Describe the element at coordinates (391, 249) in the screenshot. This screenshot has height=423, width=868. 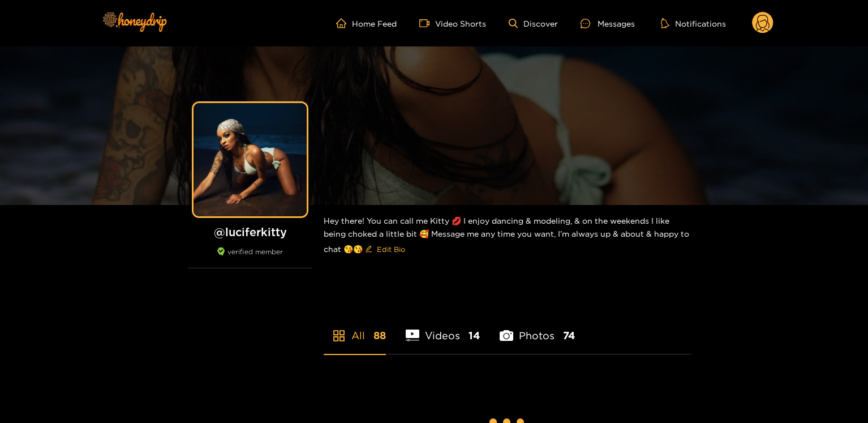
I see `span: Edit Bio` at that location.